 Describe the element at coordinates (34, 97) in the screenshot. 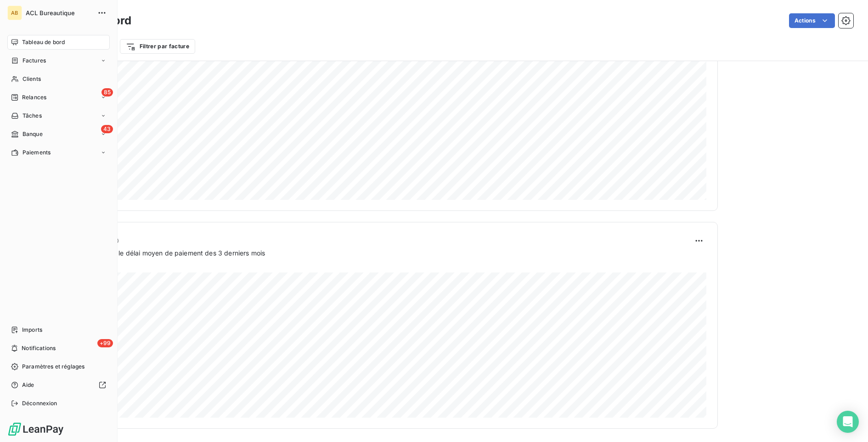

I see `span: Relances` at that location.